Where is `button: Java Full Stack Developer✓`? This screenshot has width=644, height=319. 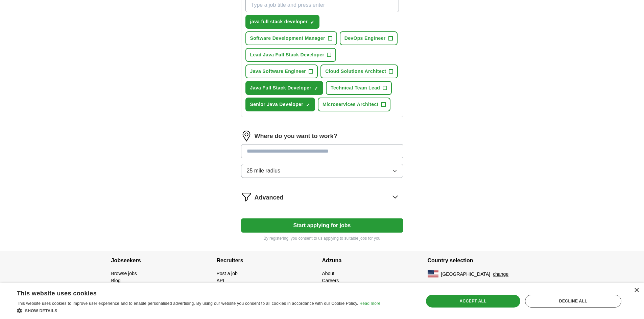
button: Java Full Stack Developer✓ is located at coordinates (284, 88).